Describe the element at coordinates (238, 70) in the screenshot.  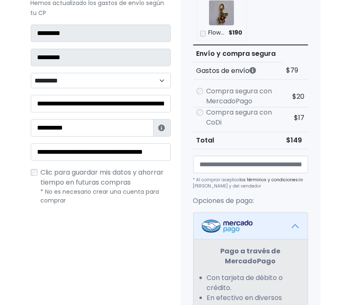
I see `th: Gastos de envío` at that location.